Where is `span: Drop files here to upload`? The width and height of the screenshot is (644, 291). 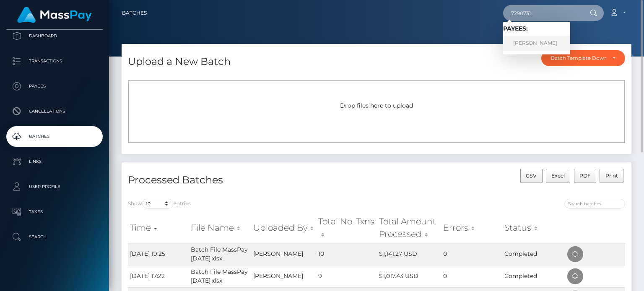
span: Drop files here to upload is located at coordinates (376, 105).